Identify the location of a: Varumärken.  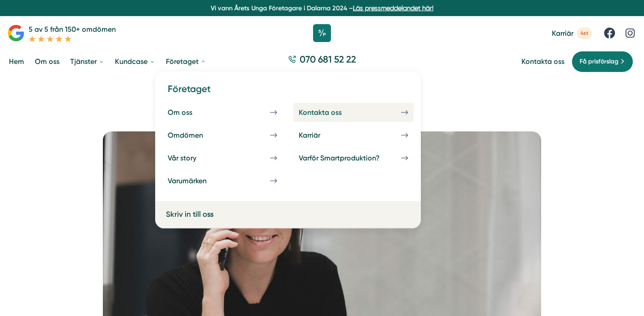
(222, 181).